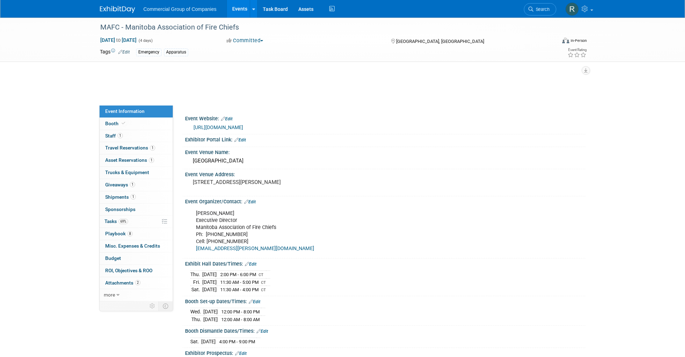 The height and width of the screenshot is (357, 685). Describe the element at coordinates (385, 139) in the screenshot. I see `div: Exhibitor Portal Link:` at that location.